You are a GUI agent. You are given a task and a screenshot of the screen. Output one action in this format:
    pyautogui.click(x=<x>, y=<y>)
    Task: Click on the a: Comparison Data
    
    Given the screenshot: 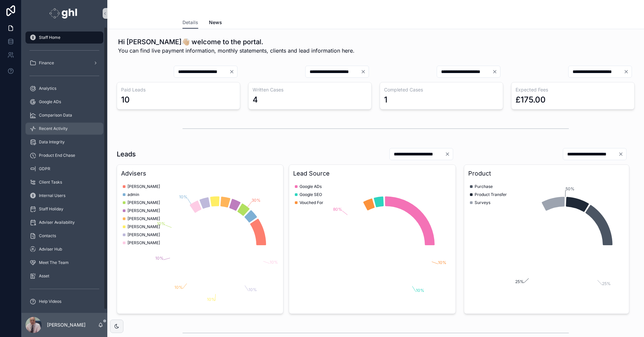 What is the action you would take?
    pyautogui.click(x=64, y=116)
    